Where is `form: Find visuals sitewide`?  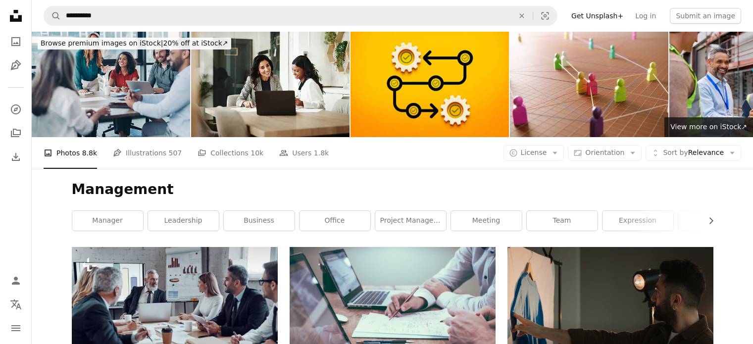 form: Find visuals sitewide is located at coordinates (300, 16).